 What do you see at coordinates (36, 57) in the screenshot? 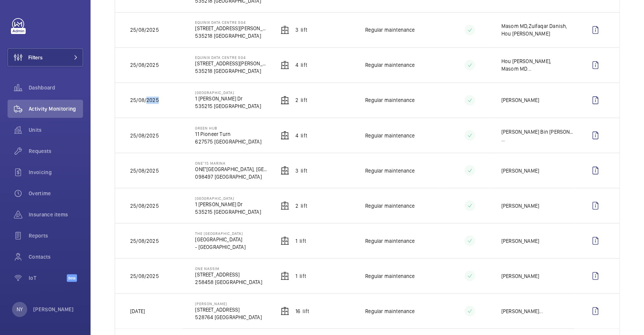
I see `span: Filters` at bounding box center [36, 57].